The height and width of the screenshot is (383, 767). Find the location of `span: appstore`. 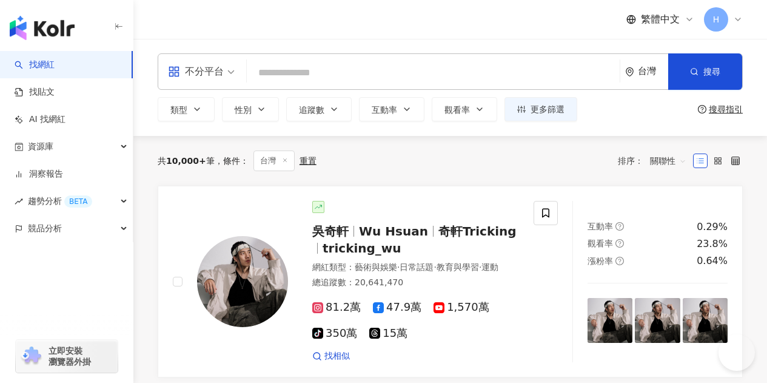

span: appstore is located at coordinates (174, 72).